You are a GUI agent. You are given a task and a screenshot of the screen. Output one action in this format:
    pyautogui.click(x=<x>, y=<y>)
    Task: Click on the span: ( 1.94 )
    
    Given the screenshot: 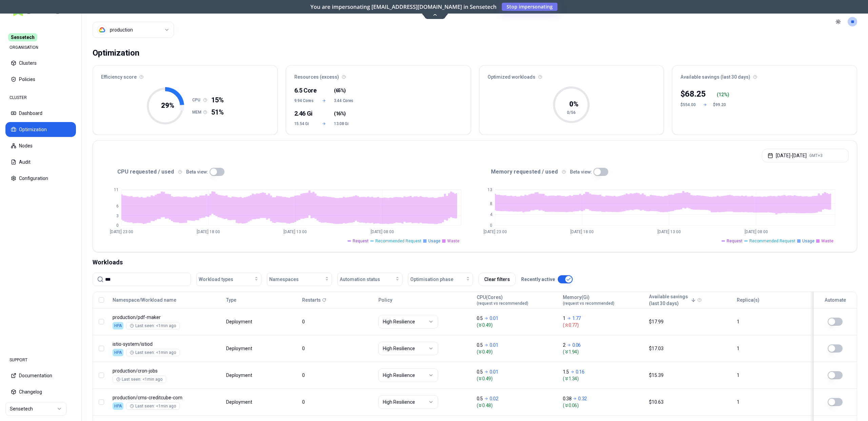 What is the action you would take?
    pyautogui.click(x=603, y=352)
    